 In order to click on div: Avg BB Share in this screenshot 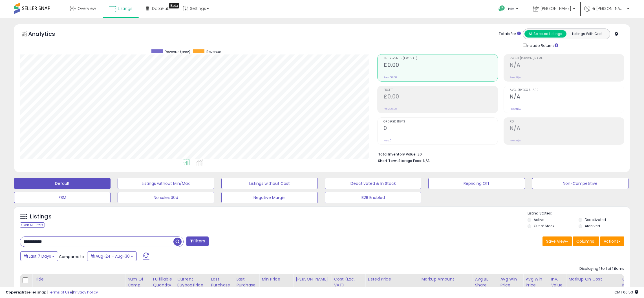, I will do `click(485, 282)`.